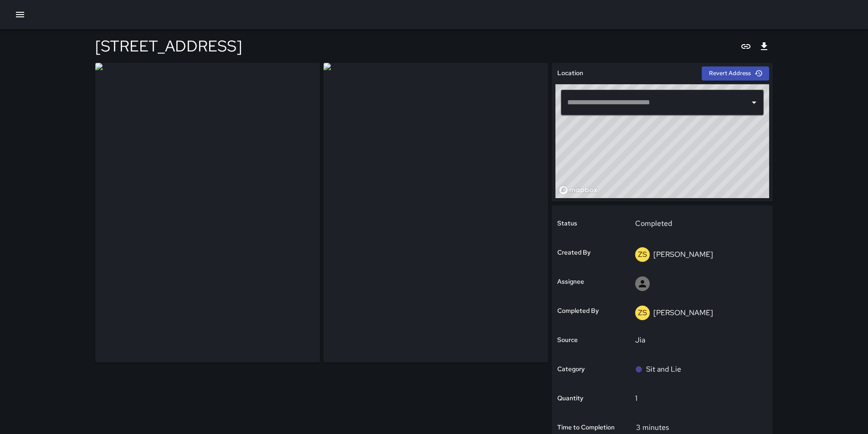 The image size is (868, 434). I want to click on h6: Status, so click(567, 224).